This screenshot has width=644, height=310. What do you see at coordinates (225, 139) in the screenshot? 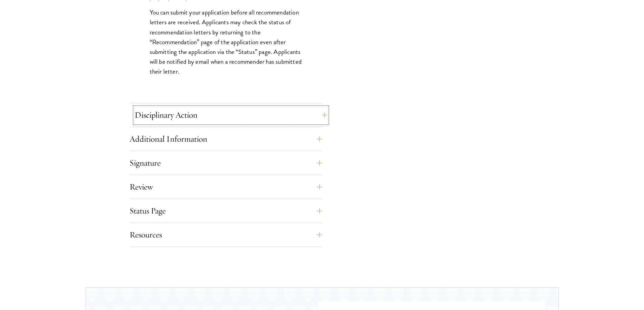
I see `button: Additional Information` at bounding box center [225, 139].